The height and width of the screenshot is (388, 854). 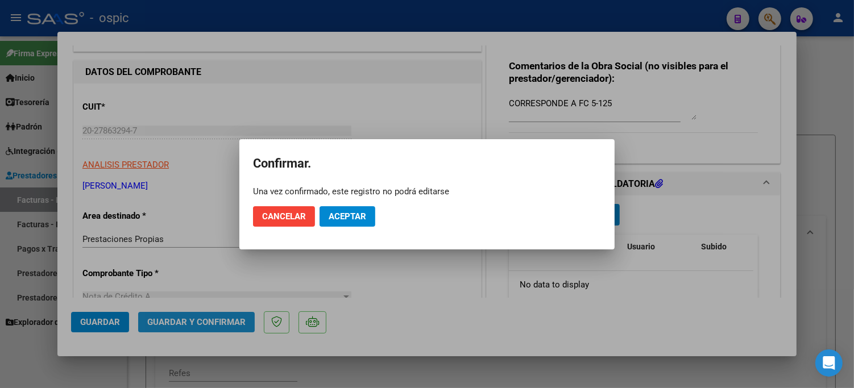 What do you see at coordinates (347, 217) in the screenshot?
I see `button: Aceptar` at bounding box center [347, 217].